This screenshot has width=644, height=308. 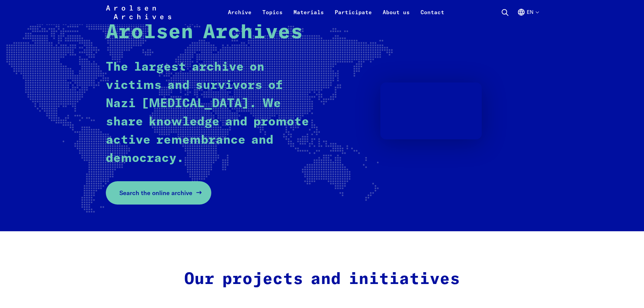 What do you see at coordinates (396, 16) in the screenshot?
I see `a: About us` at bounding box center [396, 16].